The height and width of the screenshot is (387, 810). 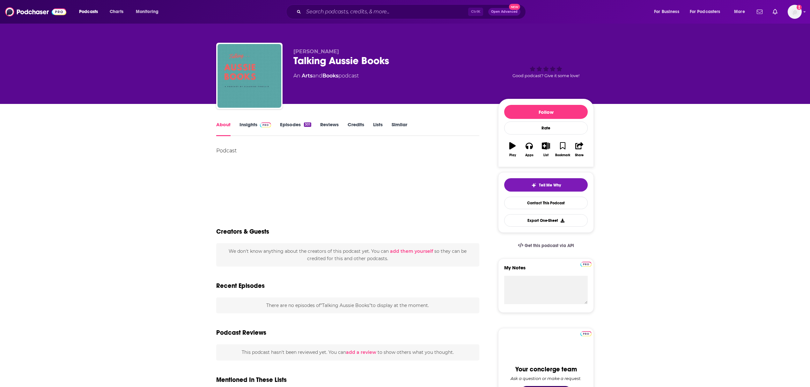 I want to click on img: Talking Aussie Books, so click(x=249, y=76).